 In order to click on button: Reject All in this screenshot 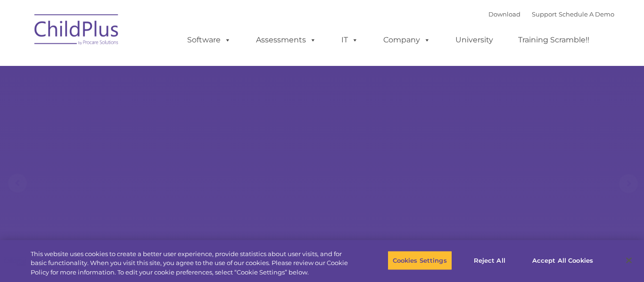, I will do `click(489, 261)`.